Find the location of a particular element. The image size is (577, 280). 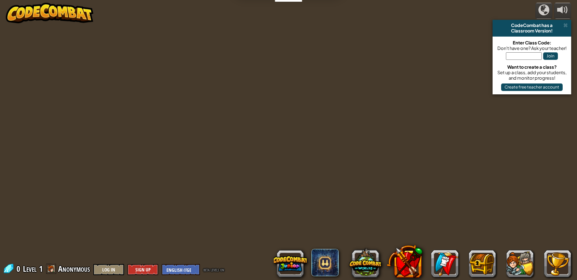

button: Campaigns is located at coordinates (544, 11).